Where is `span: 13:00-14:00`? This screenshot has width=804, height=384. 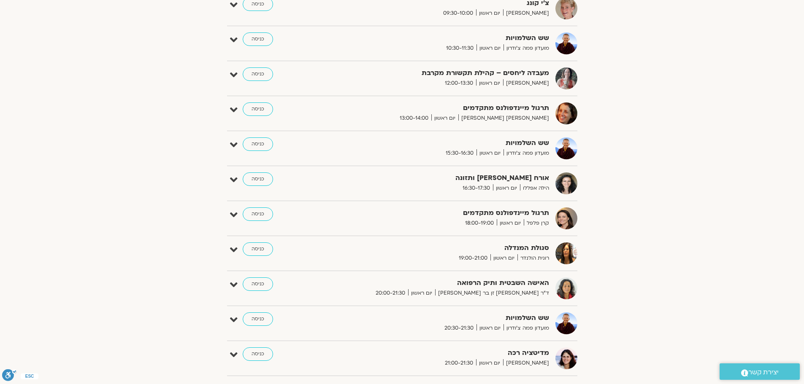 span: 13:00-14:00 is located at coordinates (414, 118).